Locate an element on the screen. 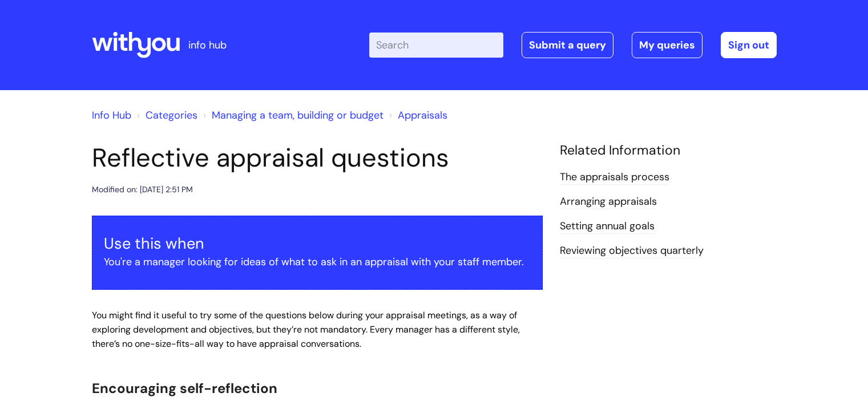  a: My queries is located at coordinates (667, 45).